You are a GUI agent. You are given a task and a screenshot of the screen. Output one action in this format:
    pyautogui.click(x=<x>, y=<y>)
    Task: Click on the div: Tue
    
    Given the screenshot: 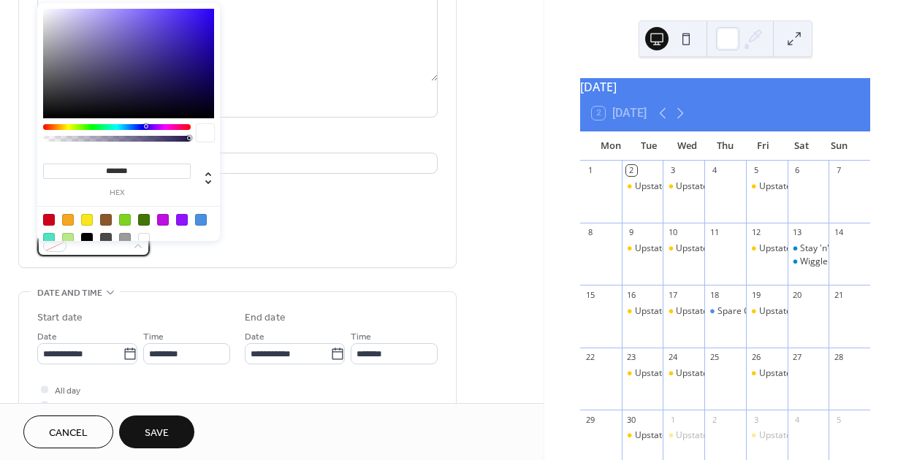 What is the action you would take?
    pyautogui.click(x=649, y=146)
    